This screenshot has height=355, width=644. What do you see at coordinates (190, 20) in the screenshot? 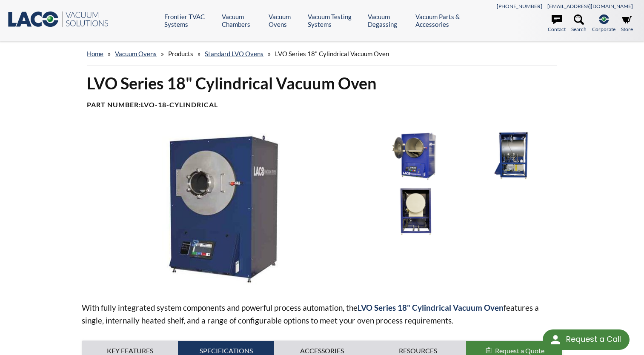
I see `a: Frontier TVAC Systems` at bounding box center [190, 20].